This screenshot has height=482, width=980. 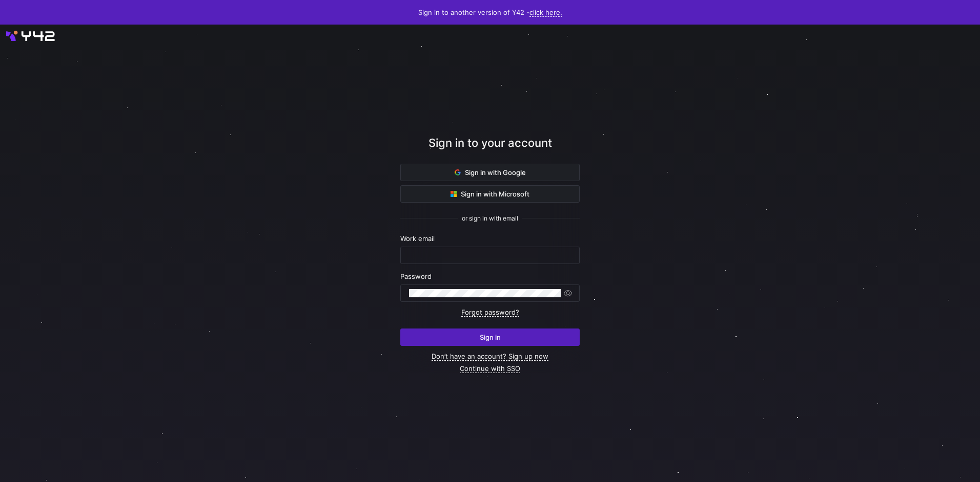 I want to click on a: Continue with SSO, so click(x=490, y=369).